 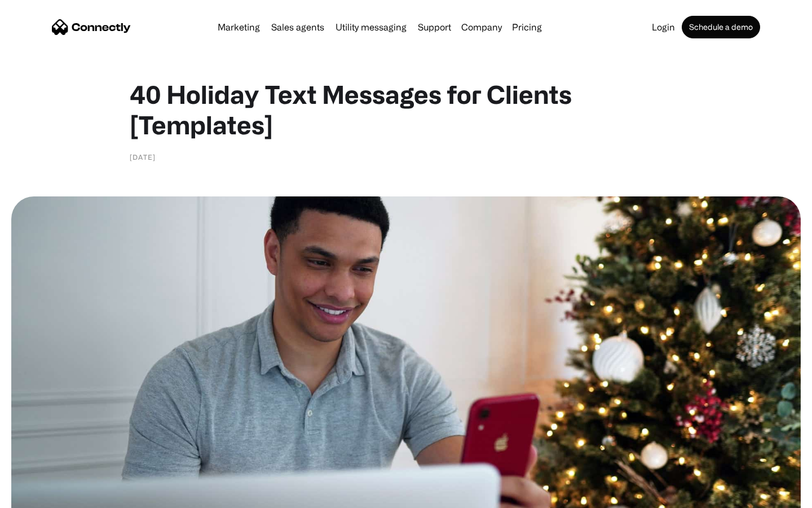 I want to click on aside: Language selected: English, so click(x=39, y=496).